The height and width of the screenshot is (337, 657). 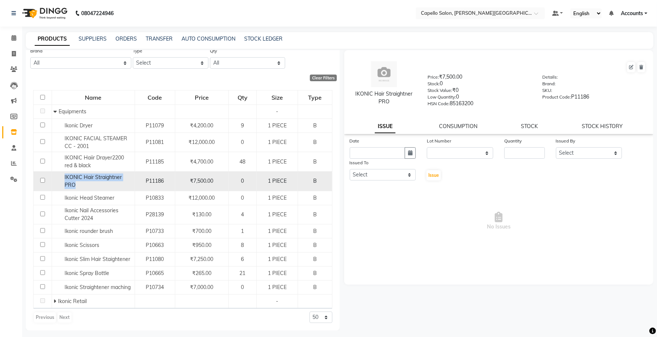 I want to click on span: Expand Row, so click(x=56, y=301).